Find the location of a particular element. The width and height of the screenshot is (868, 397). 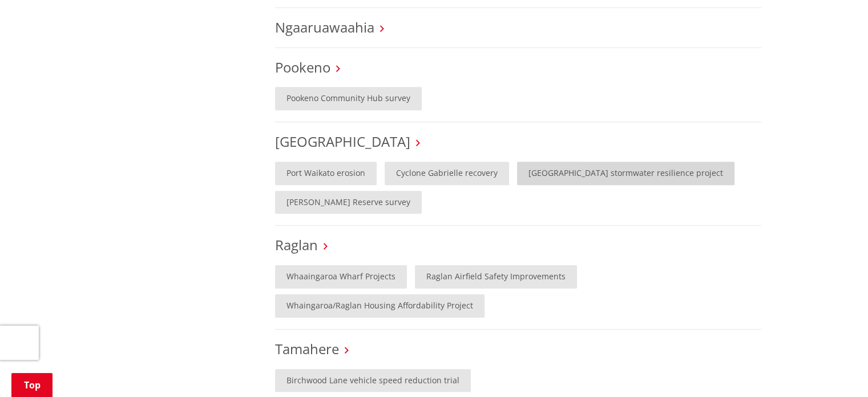

a: Cyclone Gabrielle recovery is located at coordinates (447, 173).